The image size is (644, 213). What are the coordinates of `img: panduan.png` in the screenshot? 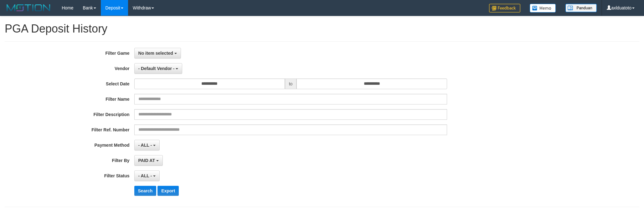 It's located at (581, 8).